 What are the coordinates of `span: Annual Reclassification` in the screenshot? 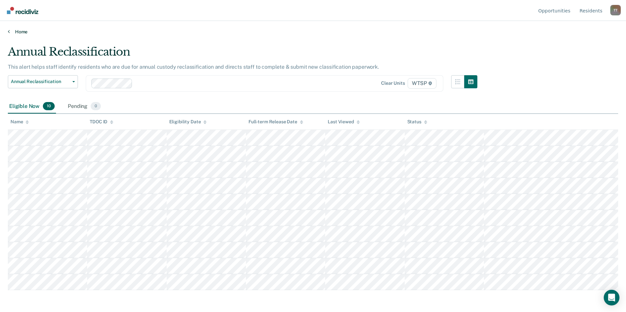 It's located at (40, 81).